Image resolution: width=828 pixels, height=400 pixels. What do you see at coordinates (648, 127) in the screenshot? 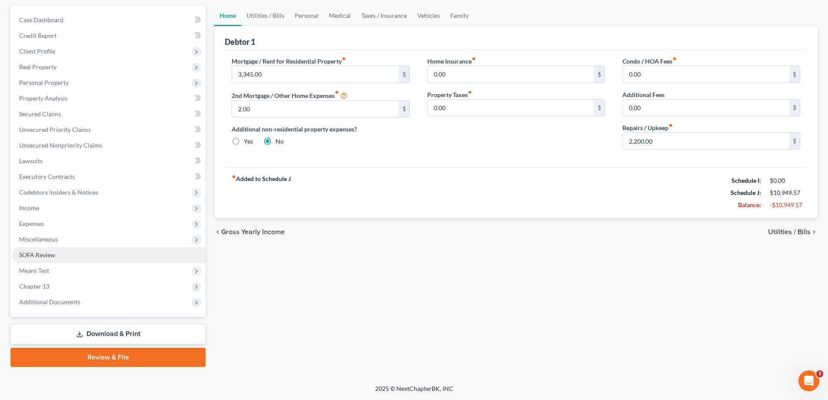
I see `label: Repairs / Upkeep` at bounding box center [648, 127].